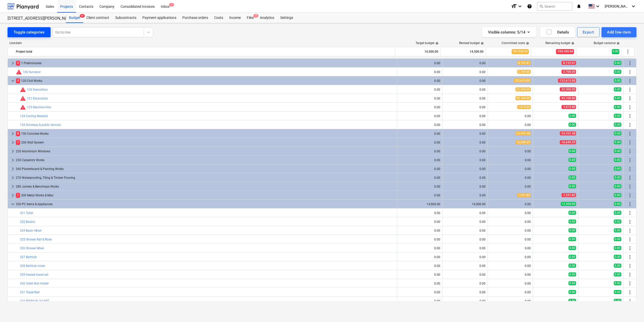 The width and height of the screenshot is (644, 322). Describe the element at coordinates (34, 275) in the screenshot. I see `a: 329 heated towel rail` at that location.